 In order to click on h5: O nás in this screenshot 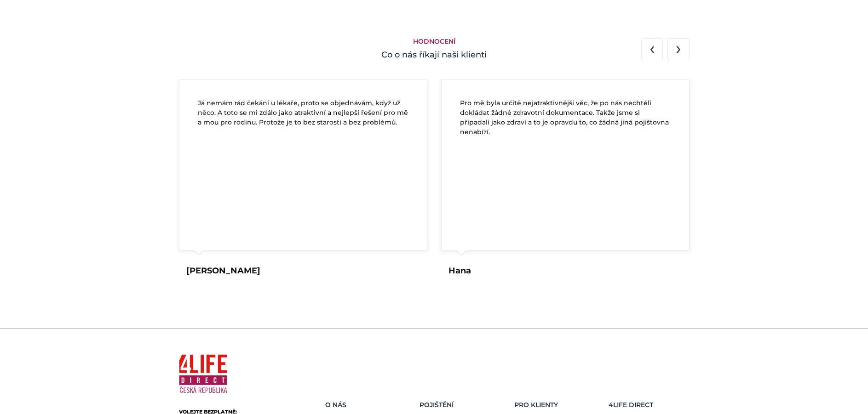, I will do `click(368, 405)`.